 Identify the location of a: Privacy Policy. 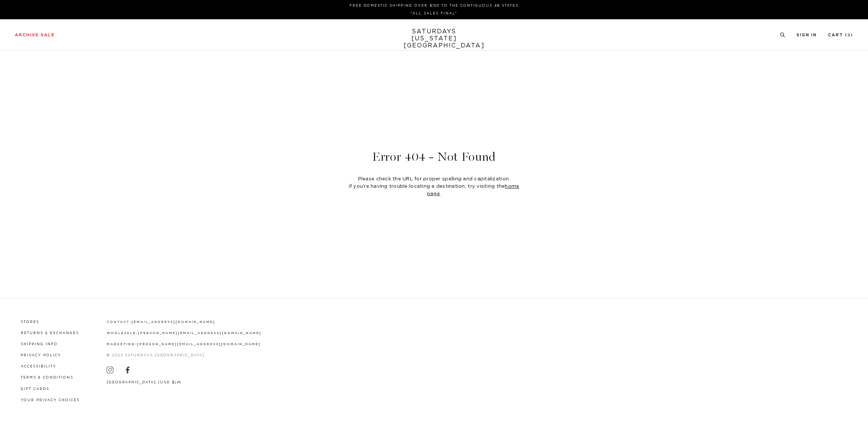
(41, 355).